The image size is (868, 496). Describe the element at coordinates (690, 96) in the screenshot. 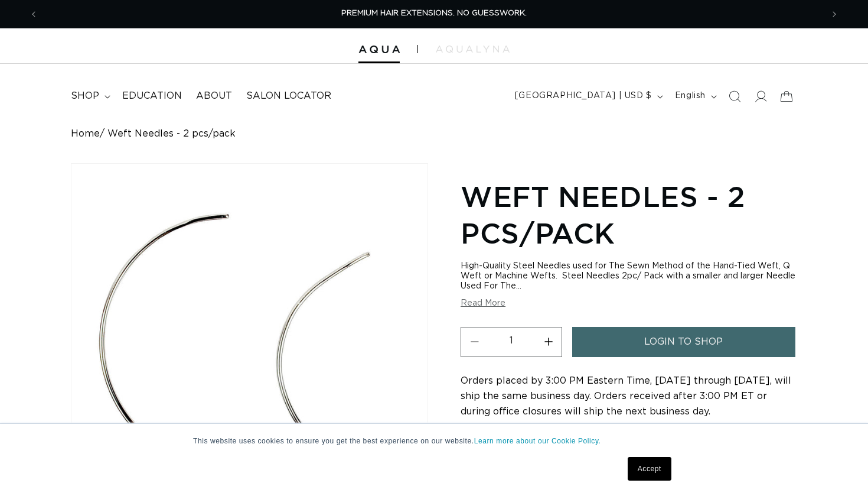

I see `span: English` at that location.